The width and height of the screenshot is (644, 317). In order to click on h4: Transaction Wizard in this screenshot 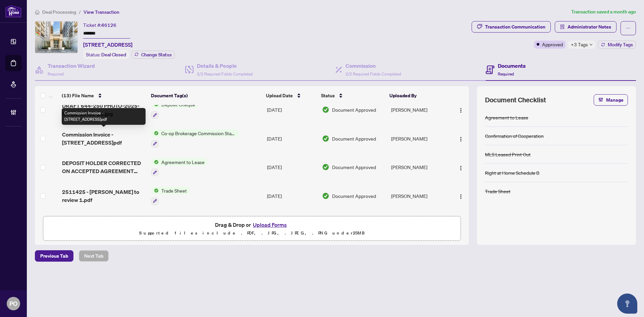, I will do `click(71, 66)`.